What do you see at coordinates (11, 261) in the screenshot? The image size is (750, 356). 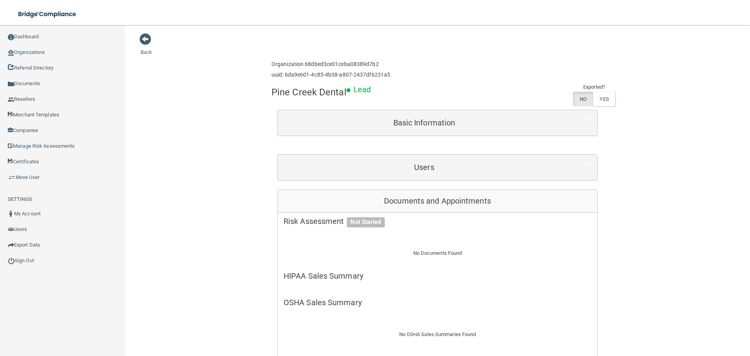 I see `img: ic_power_dark.7ecde6b1.png` at bounding box center [11, 261].